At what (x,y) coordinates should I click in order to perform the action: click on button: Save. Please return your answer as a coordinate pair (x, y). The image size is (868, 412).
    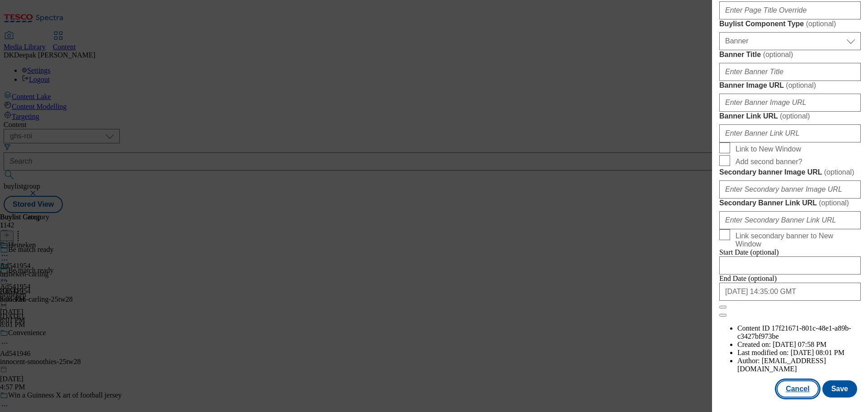
    Looking at the image, I should click on (840, 389).